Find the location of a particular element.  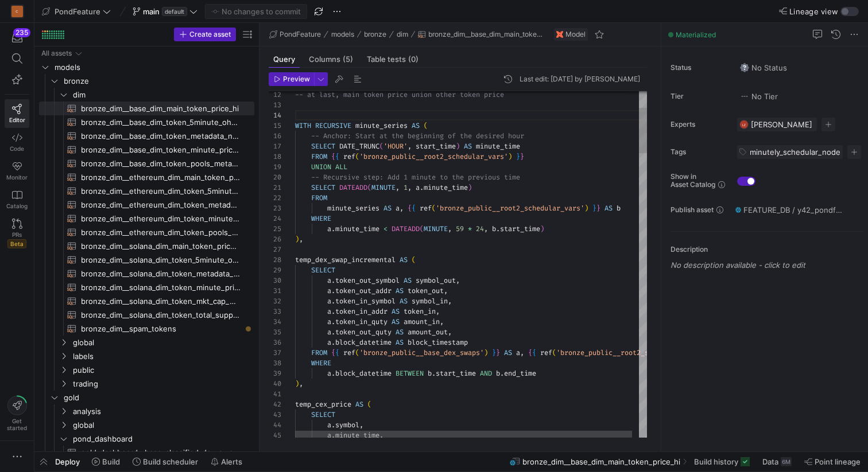

p: No description available - click to edit is located at coordinates (767, 265).